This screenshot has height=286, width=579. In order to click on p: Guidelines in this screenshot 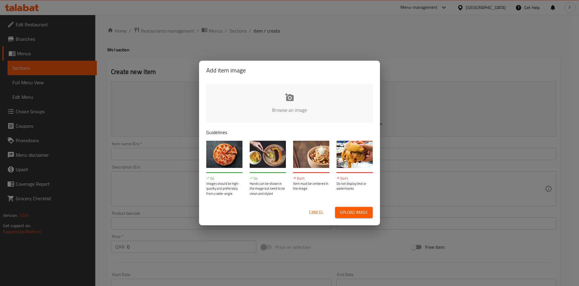, I will do `click(290, 132)`.